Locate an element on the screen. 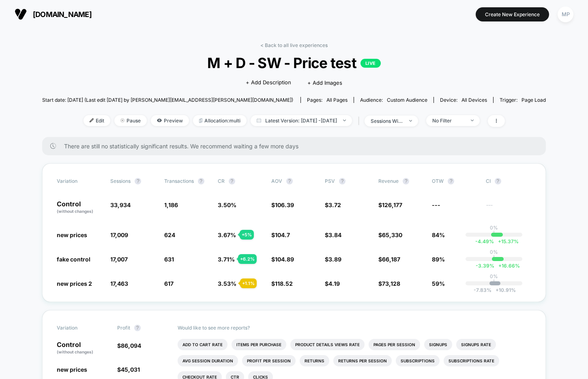 Image resolution: width=588 pixels, height=379 pixels. button: MP is located at coordinates (566, 14).